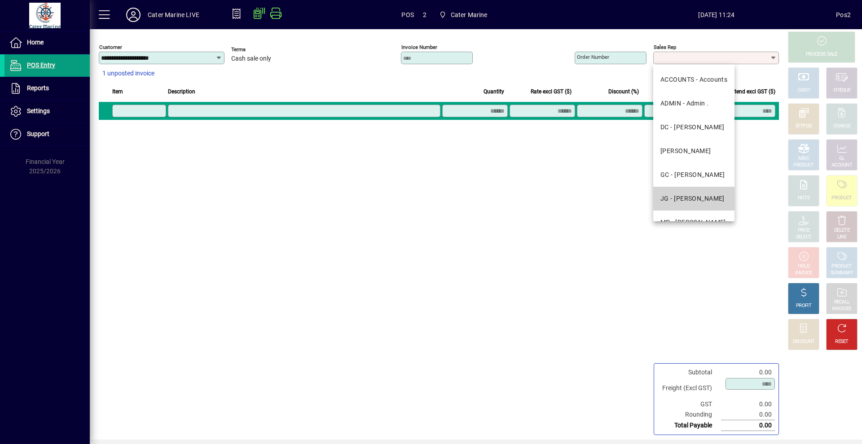 This screenshot has height=444, width=862. What do you see at coordinates (689, 425) in the screenshot?
I see `td: Total Payable` at bounding box center [689, 425].